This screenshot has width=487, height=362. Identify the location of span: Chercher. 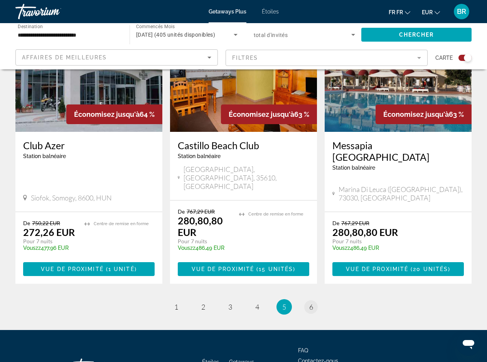
(416, 35).